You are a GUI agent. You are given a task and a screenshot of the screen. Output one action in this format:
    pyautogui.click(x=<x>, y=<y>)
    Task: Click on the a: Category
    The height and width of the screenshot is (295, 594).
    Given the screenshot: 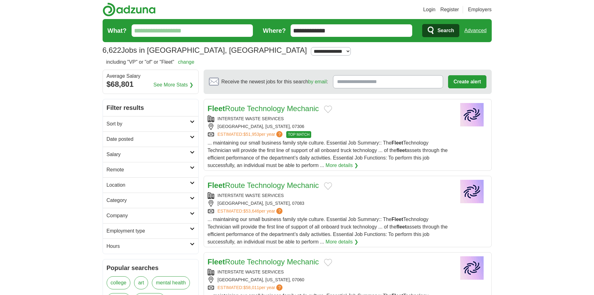 What is the action you would take?
    pyautogui.click(x=151, y=200)
    